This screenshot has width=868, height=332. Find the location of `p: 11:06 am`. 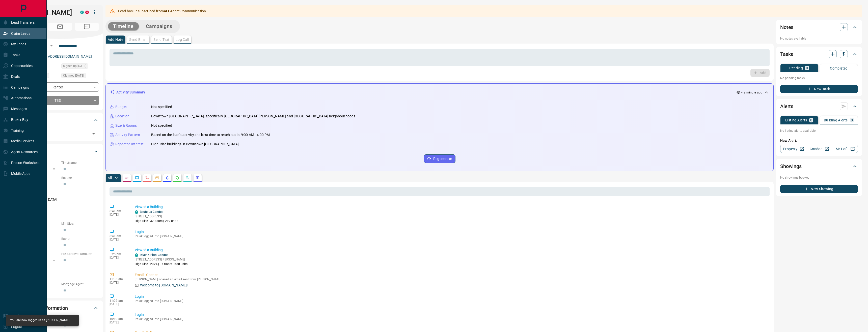

p: 11:06 am is located at coordinates (118, 279).